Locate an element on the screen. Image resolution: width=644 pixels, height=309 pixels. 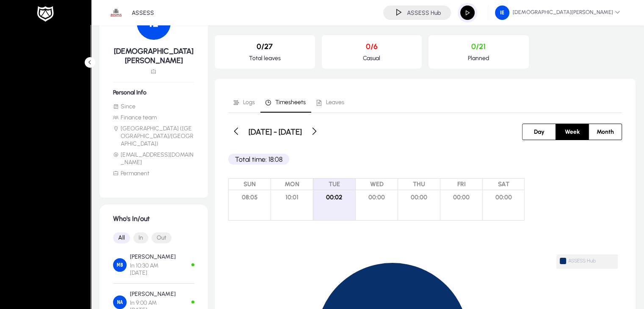
a: Leaves is located at coordinates (330, 103).